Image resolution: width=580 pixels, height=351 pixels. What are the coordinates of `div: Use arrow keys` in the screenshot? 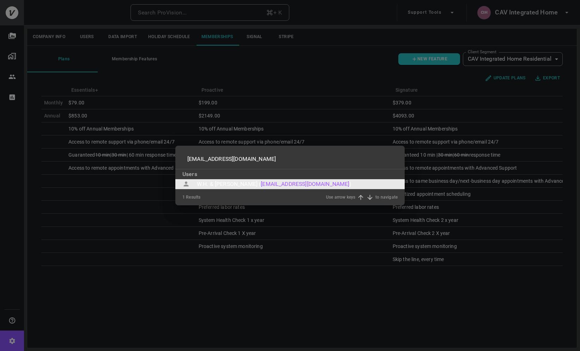 It's located at (341, 197).